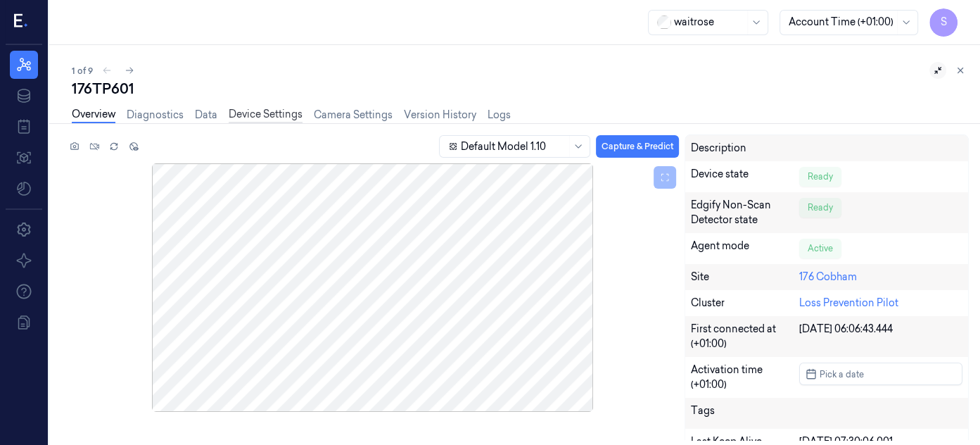  Describe the element at coordinates (155, 115) in the screenshot. I see `a: Diagnostics` at that location.